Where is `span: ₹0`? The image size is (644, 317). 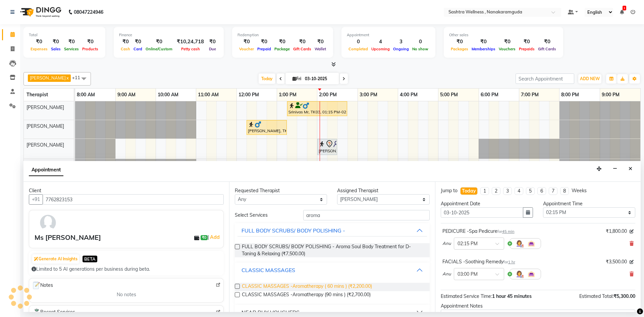
span: ₹0 is located at coordinates (204, 238).